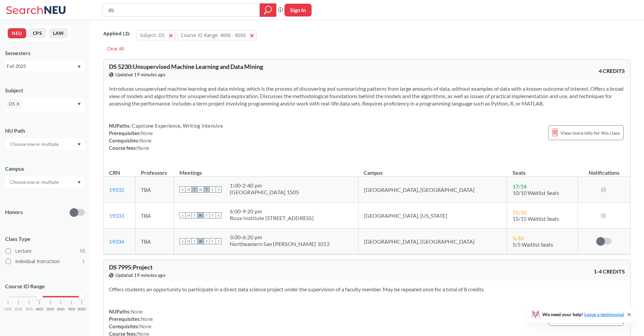  I want to click on div: DSX to remove pillDropdown arrow, so click(45, 105).